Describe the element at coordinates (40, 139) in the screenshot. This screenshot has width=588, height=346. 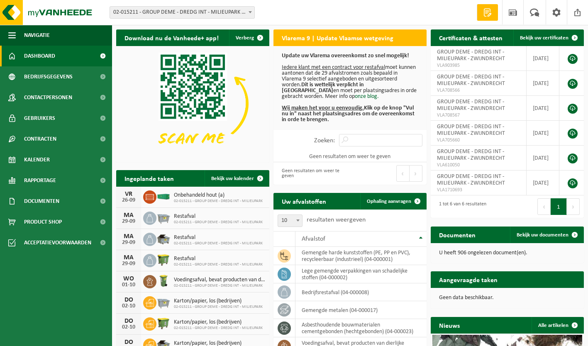
I see `span: Contracten` at that location.